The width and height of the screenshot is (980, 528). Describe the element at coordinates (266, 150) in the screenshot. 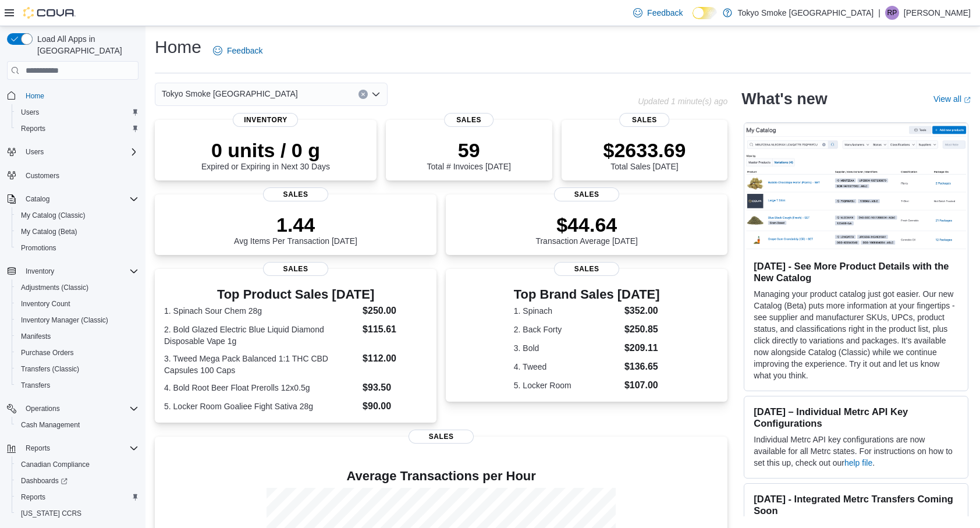

I see `p: 0 units / 0 g` at that location.